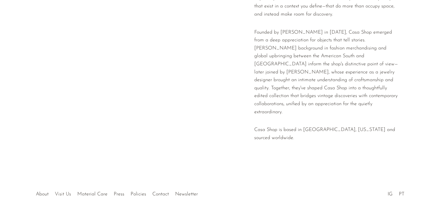 The width and height of the screenshot is (444, 220). Describe the element at coordinates (396, 193) in the screenshot. I see `ul: Social Medias` at that location.